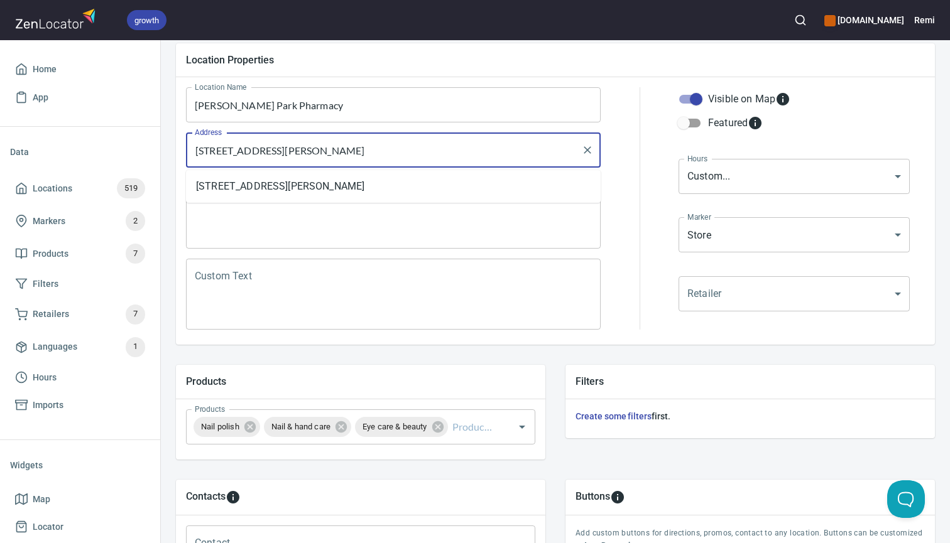 The height and width of the screenshot is (543, 950). I want to click on h5: Buttons, so click(592, 498).